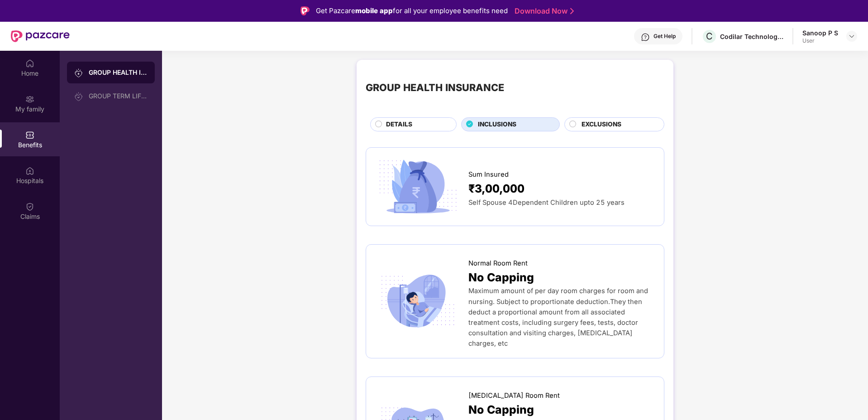 The image size is (868, 420). I want to click on div: Sanoop P S, so click(820, 32).